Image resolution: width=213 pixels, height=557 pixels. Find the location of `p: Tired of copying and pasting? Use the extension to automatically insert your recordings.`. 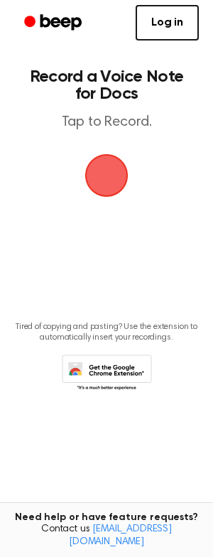

p: Tired of copying and pasting? Use the extension to automatically insert your recordings. is located at coordinates (107, 332).